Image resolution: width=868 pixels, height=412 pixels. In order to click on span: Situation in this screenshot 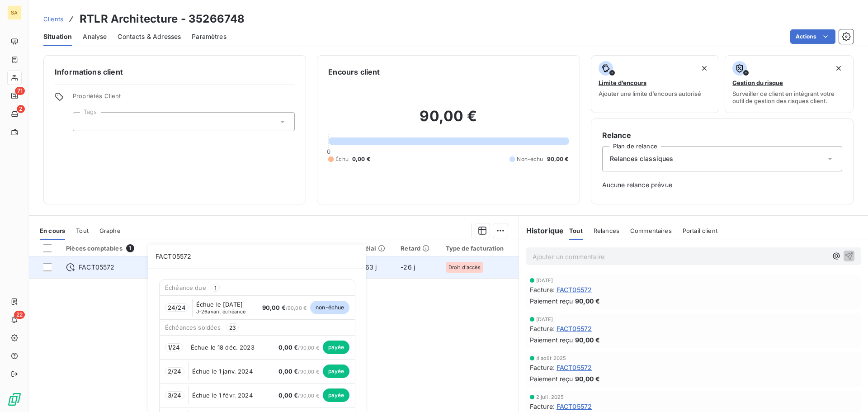, I will do `click(57, 37)`.